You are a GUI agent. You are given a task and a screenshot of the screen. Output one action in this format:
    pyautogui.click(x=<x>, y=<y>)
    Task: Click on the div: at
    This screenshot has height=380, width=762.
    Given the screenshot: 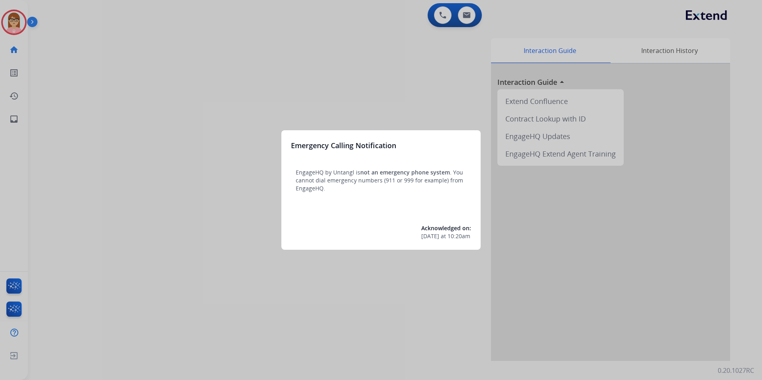 What is the action you would take?
    pyautogui.click(x=446, y=236)
    